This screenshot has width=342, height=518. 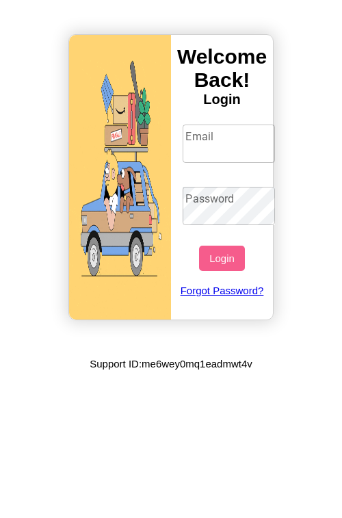 What do you see at coordinates (171, 364) in the screenshot?
I see `p: Support ID: me6wey0mq1eadmwt4v` at bounding box center [171, 364].